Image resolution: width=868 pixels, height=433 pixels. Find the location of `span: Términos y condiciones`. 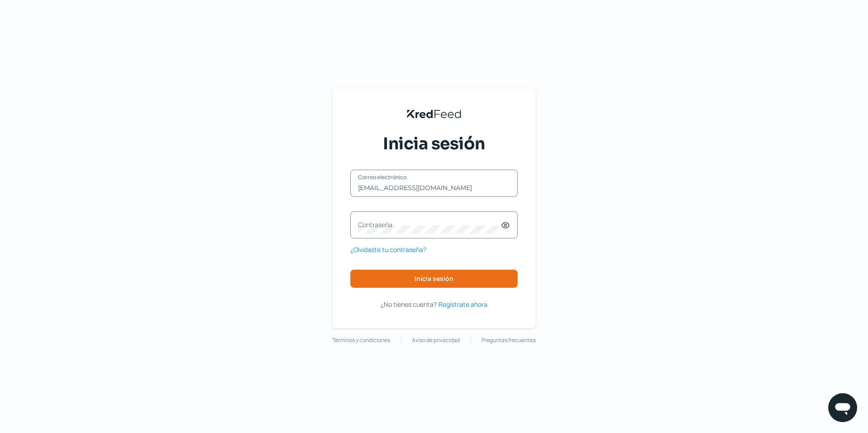

span: Términos y condiciones is located at coordinates (361, 340).